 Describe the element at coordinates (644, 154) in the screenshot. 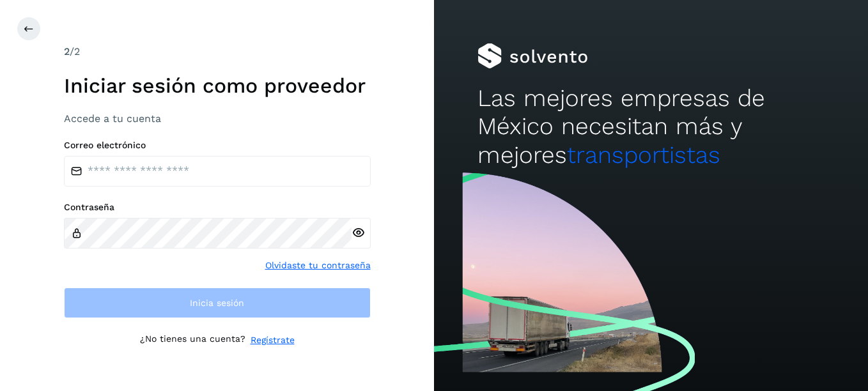

I see `span: transportistas` at that location.